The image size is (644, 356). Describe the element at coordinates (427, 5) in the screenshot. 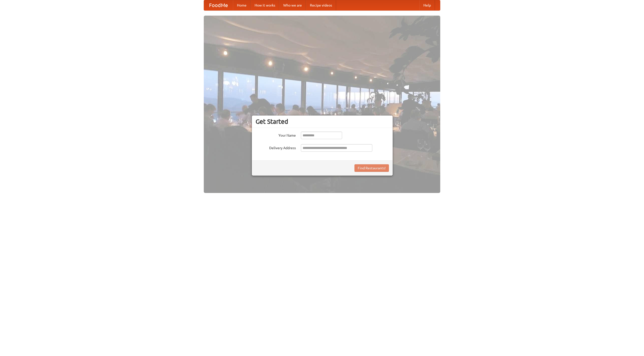

I see `a: Help` at that location.